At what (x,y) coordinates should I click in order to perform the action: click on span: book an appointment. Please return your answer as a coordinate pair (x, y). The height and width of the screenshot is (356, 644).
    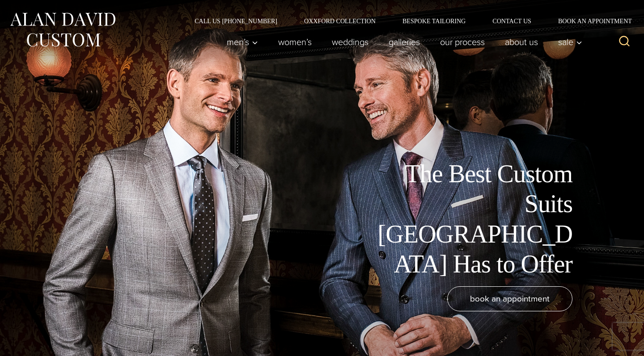
    Looking at the image, I should click on (510, 298).